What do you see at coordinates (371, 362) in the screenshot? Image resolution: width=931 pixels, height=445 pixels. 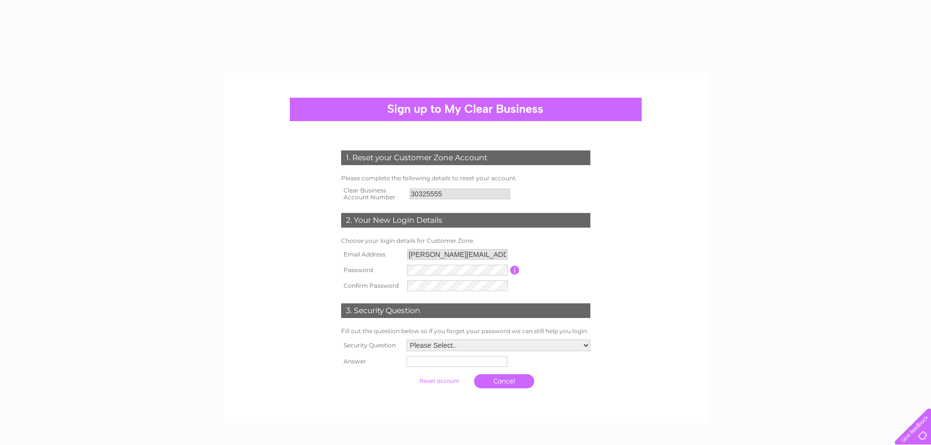 I see `th: Answer` at bounding box center [371, 362].